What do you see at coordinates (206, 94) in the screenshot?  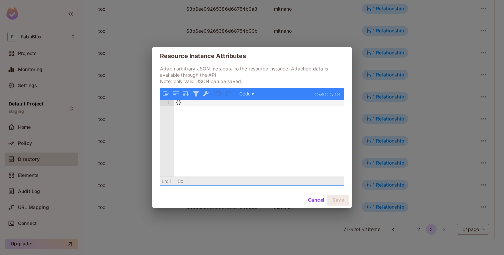 I see `button: Repair JSON: fix quotes and escape characters, remove comments and JSONP notation, turn JavaScrip...` at bounding box center [206, 94].